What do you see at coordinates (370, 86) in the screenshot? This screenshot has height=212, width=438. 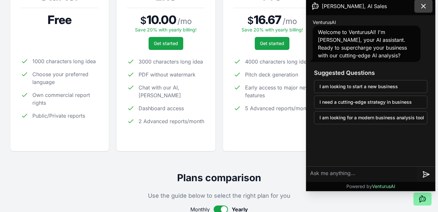 I see `button: I am looking to start a new business` at bounding box center [370, 86].